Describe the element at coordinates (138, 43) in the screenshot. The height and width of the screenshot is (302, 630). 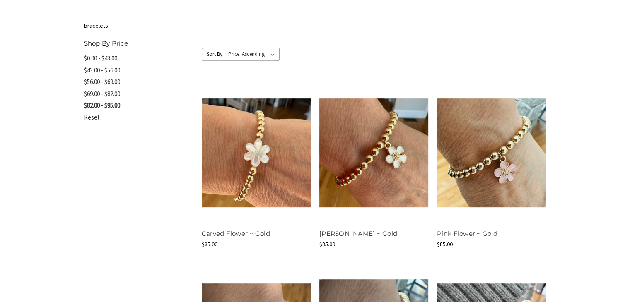
I see `h5: Shop By Price` at that location.